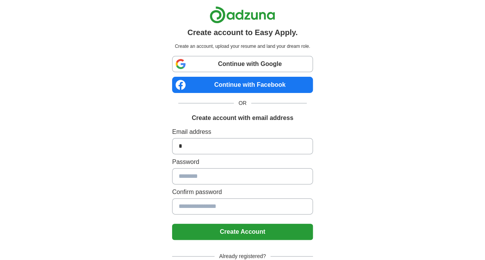 The width and height of the screenshot is (485, 260). Describe the element at coordinates (242, 192) in the screenshot. I see `label: Confirm password` at that location.